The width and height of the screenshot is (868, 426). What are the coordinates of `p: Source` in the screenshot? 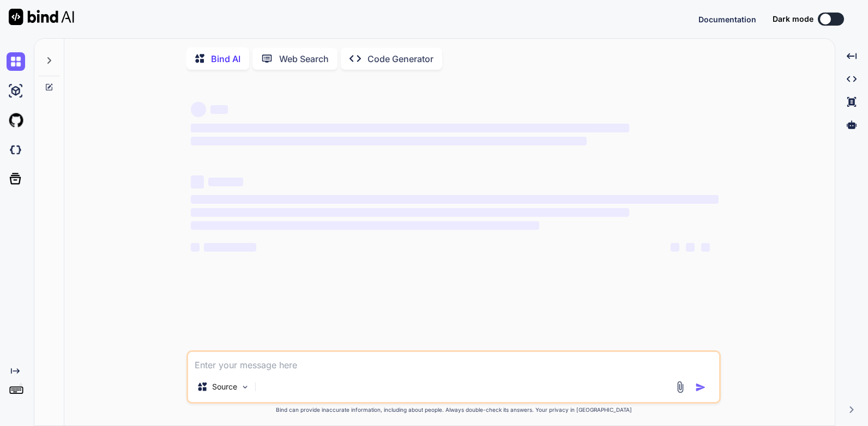 It's located at (224, 387).